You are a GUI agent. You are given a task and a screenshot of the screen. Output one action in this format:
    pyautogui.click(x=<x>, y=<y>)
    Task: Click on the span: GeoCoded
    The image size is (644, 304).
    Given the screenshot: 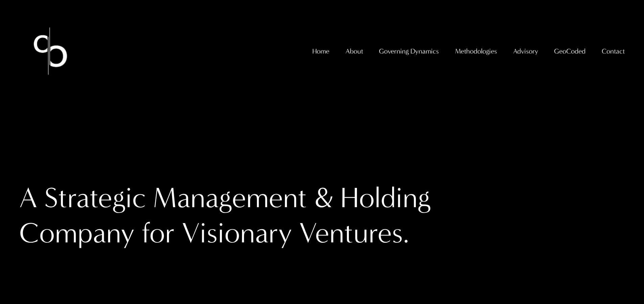 What is the action you would take?
    pyautogui.click(x=570, y=51)
    